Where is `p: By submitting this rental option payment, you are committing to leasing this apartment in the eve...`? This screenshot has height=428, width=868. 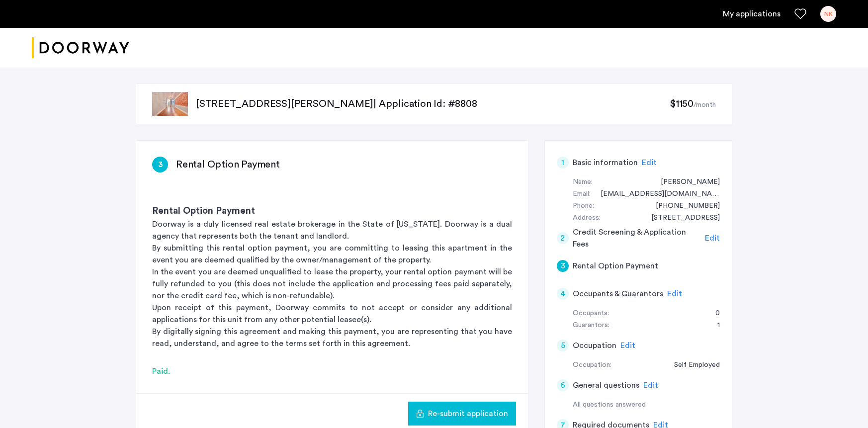
p: By submitting this rental option payment, you are committing to leasing this apartment in the eve... is located at coordinates (332, 254).